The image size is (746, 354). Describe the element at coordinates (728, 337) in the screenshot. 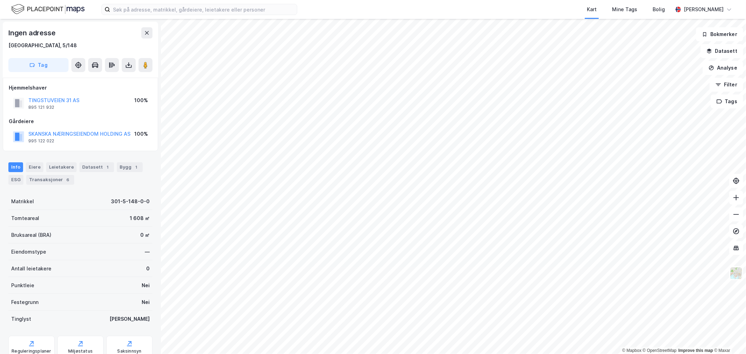

I see `div: Kontrollprogram for chat` at that location.